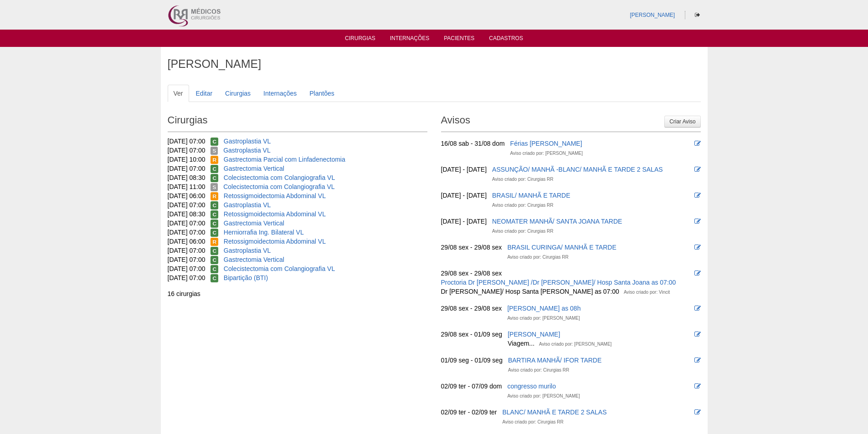  What do you see at coordinates (571, 121) in the screenshot?
I see `h2: Avisos` at bounding box center [571, 121].